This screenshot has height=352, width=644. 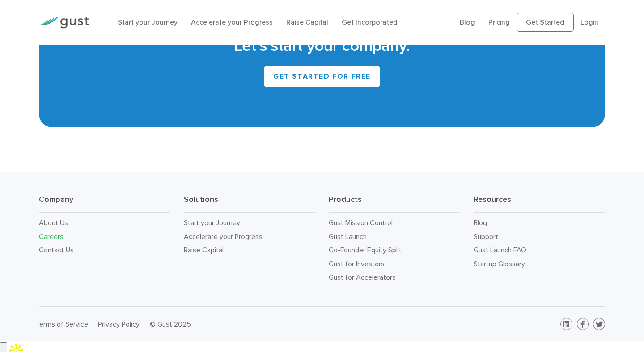 I want to click on a: Co-Founder Equity Split, so click(x=365, y=250).